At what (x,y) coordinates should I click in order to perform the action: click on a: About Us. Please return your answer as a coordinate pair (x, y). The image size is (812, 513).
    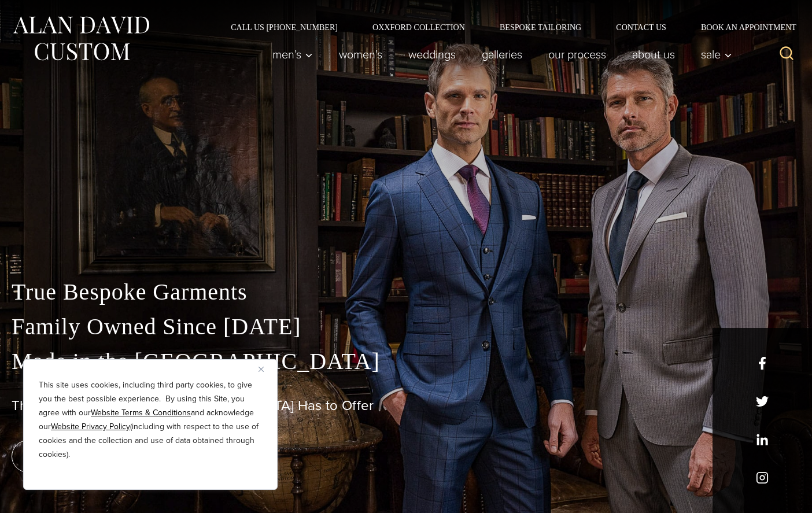
    Looking at the image, I should click on (653, 54).